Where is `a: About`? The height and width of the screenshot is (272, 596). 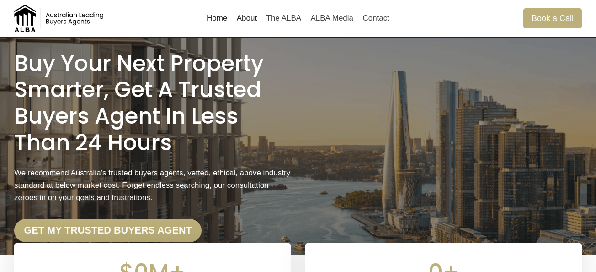 a: About is located at coordinates (247, 18).